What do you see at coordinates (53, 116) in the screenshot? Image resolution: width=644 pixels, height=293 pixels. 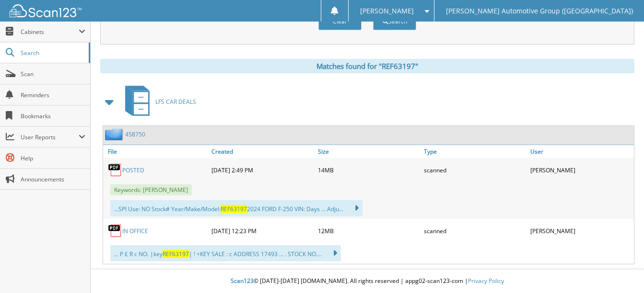 I see `span: Bookmarks` at bounding box center [53, 116].